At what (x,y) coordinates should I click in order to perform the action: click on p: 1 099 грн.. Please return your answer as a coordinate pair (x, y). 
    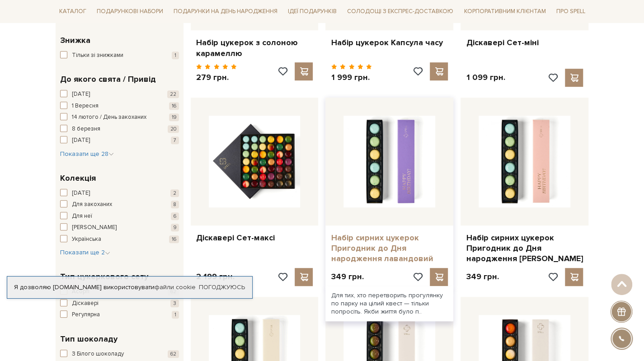
    Looking at the image, I should click on (485, 77).